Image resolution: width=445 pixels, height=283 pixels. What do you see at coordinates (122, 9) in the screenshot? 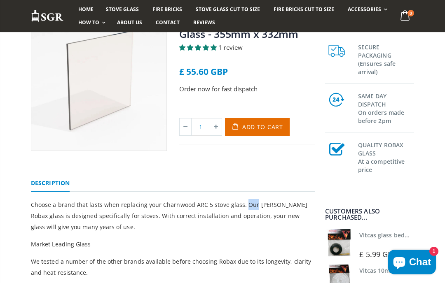
I see `a: Stove Glass` at bounding box center [122, 9].